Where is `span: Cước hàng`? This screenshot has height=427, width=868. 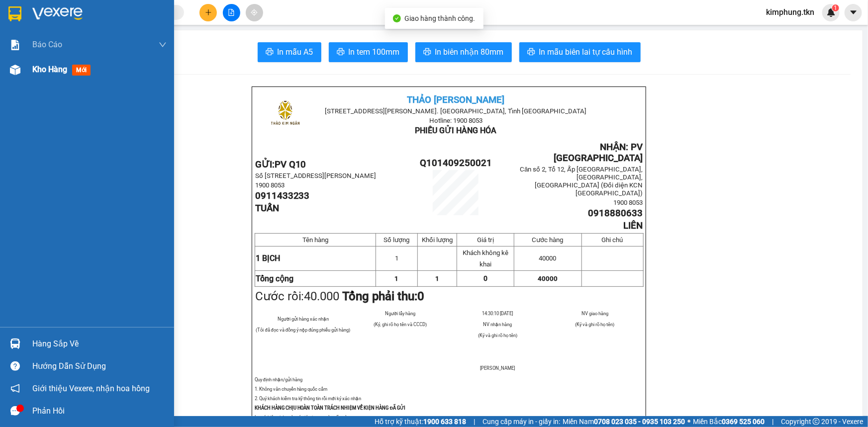
span: Cước hàng is located at coordinates (548, 239).